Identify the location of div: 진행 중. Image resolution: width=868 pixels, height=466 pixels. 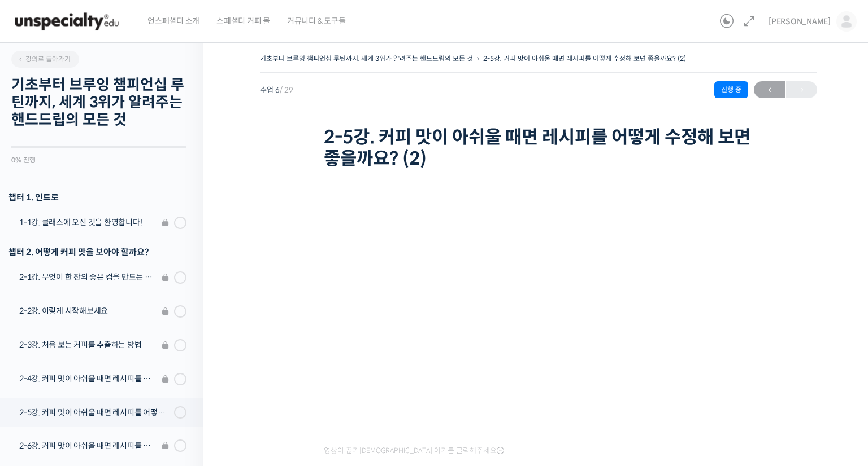
(731, 89).